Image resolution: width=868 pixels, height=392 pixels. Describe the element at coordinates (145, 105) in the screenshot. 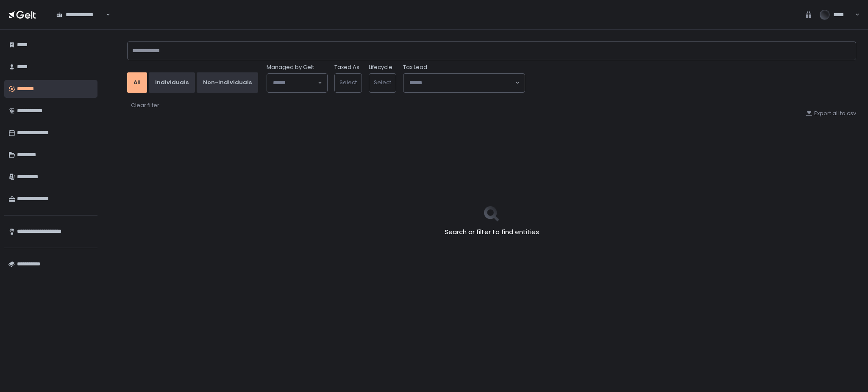

I see `button: Clear filter` at that location.